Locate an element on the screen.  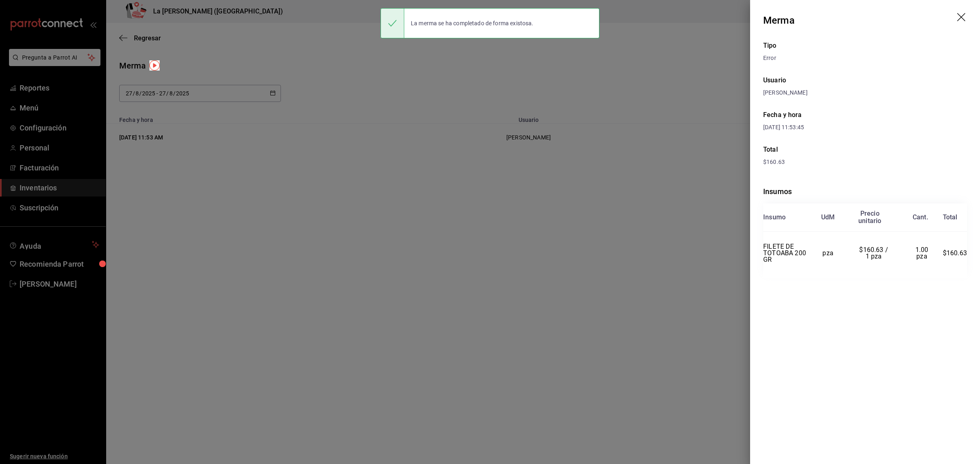
span: 1.00 pza is located at coordinates (923, 253).